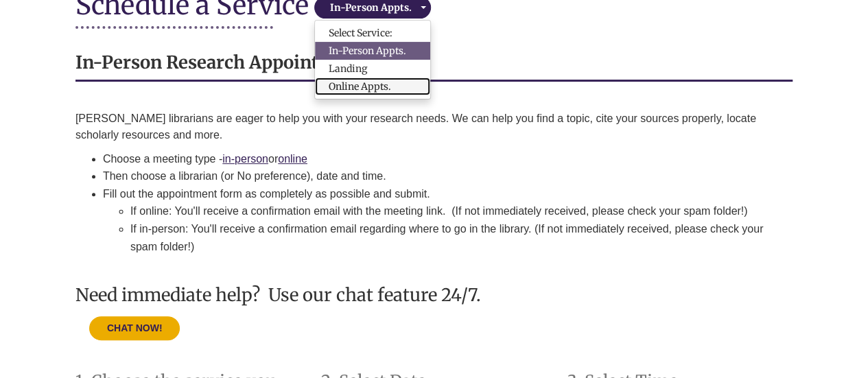 The image size is (868, 378). What do you see at coordinates (447, 159) in the screenshot?
I see `li: Choose a meeting type - or` at bounding box center [447, 159].